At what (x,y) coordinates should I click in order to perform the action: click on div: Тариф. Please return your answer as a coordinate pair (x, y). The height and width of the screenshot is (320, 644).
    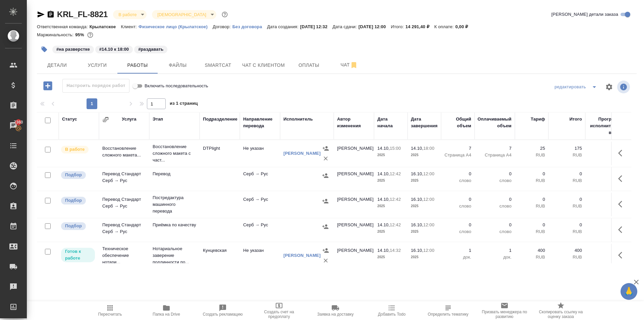
    Looking at the image, I should click on (538, 119).